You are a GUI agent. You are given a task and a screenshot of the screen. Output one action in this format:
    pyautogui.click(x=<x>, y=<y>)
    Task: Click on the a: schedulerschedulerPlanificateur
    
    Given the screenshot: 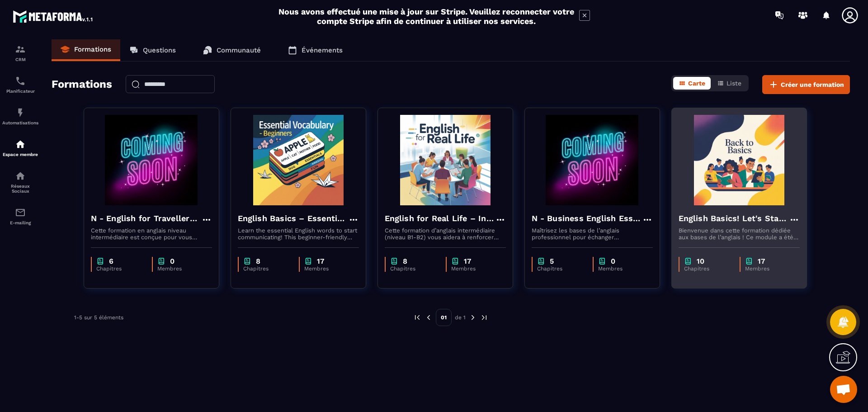 What is the action you would take?
    pyautogui.click(x=20, y=84)
    